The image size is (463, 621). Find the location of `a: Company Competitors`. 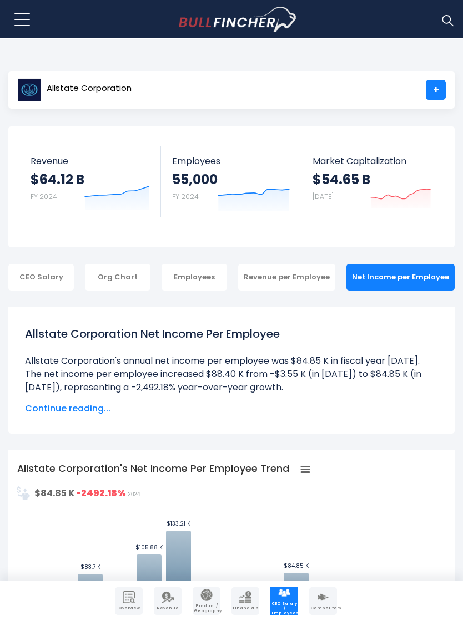

a: Company Competitors is located at coordinates (323, 601).